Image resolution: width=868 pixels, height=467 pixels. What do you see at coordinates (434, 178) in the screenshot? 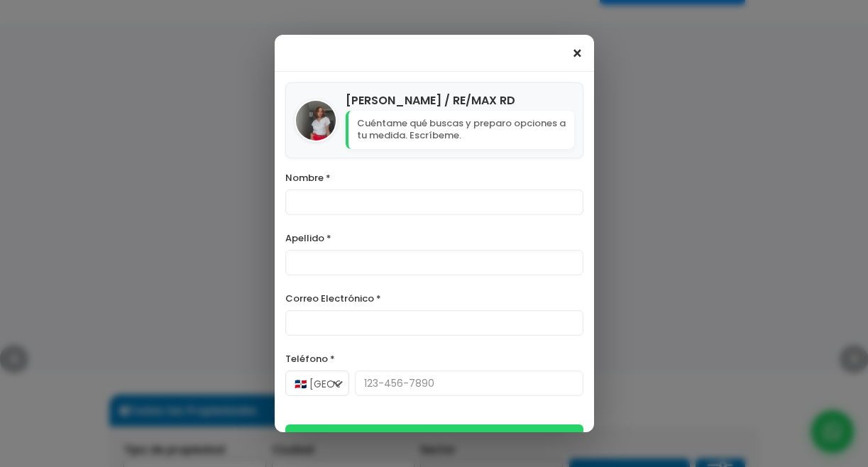
I see `label: Nombre *` at bounding box center [434, 178].